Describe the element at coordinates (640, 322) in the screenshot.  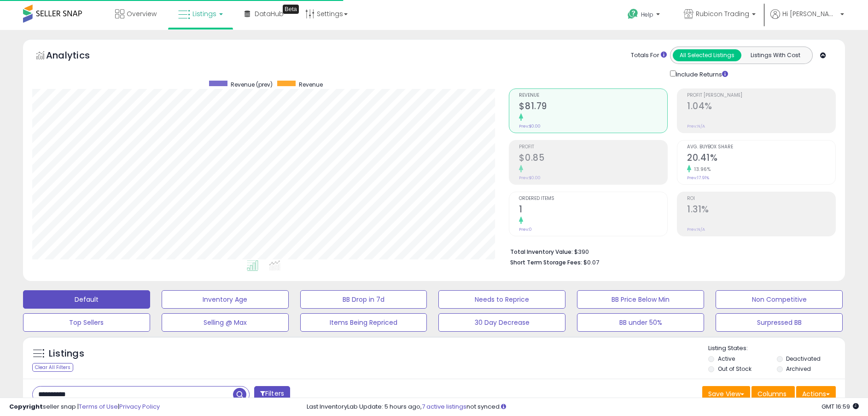
I see `button: BB under 50%` at that location.